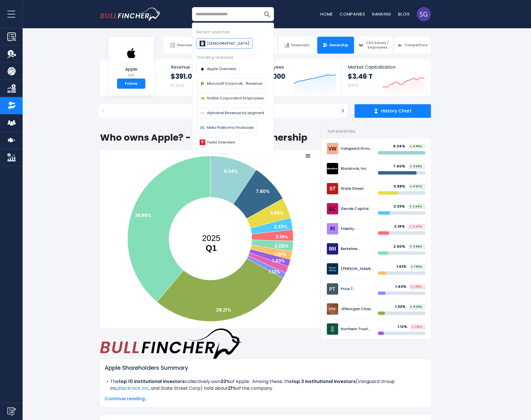 This screenshot has width=531, height=420. I want to click on tspan: Q1, so click(211, 247).